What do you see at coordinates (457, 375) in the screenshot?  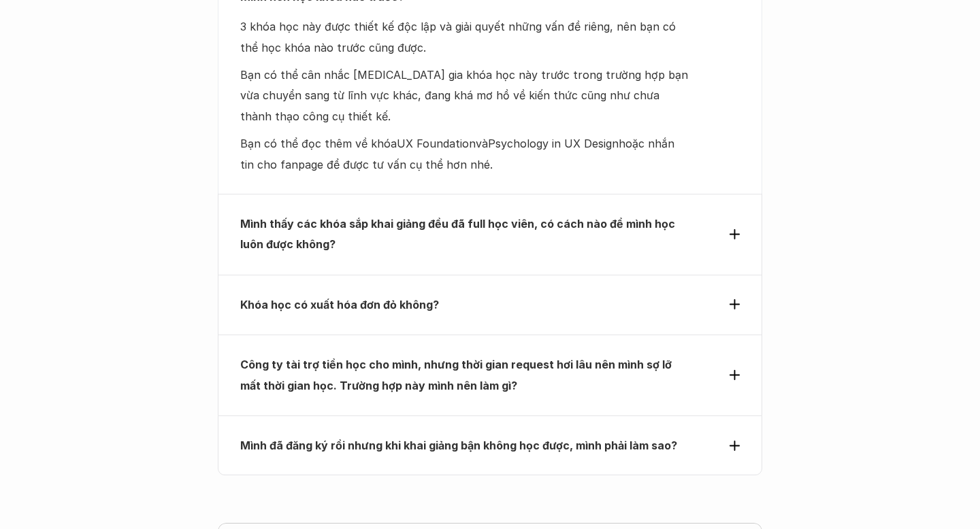 I see `strong: Công ty tài trợ tiền học cho mình, nhưng thời gian request hơi lâu nên mình sợ lỡ mất thời gian h...` at bounding box center [457, 375].